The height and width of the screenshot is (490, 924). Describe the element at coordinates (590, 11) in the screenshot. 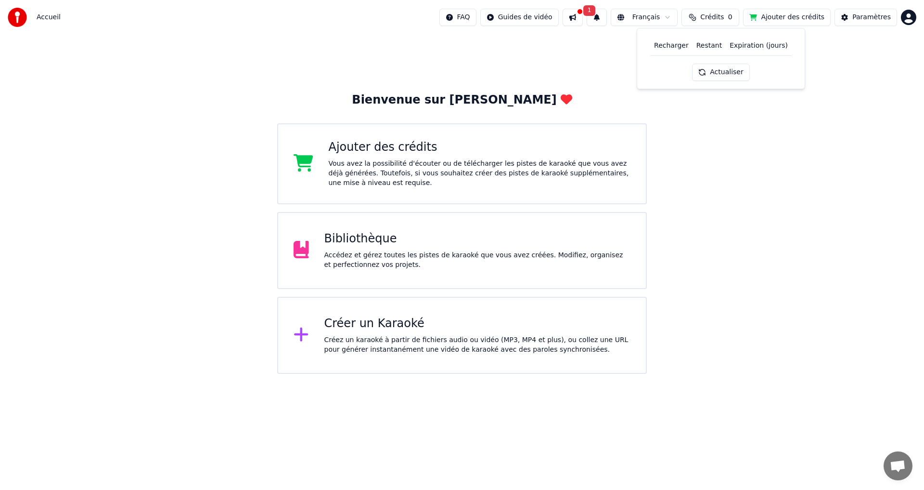

I see `span: 1` at that location.